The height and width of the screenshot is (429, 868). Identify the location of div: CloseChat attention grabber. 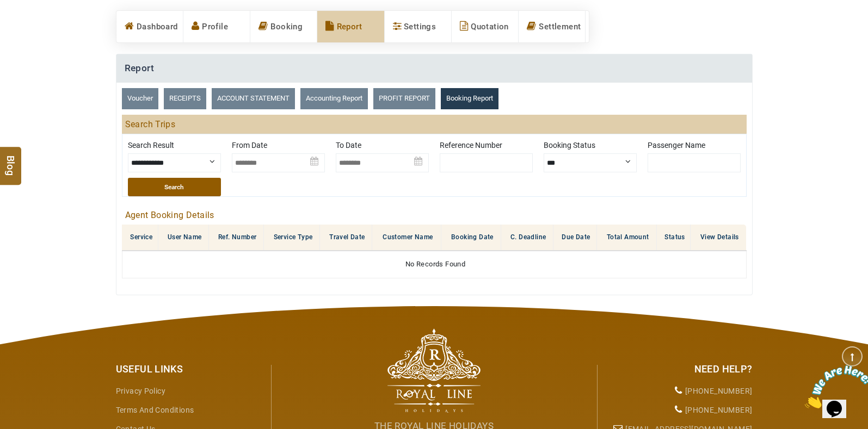
(34, 26).